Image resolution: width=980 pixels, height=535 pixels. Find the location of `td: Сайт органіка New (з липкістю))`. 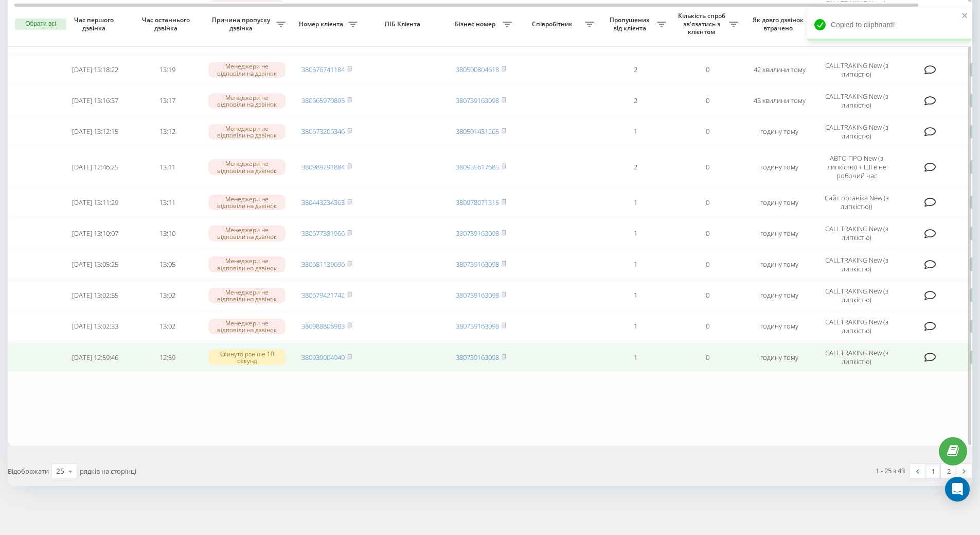

td: Сайт органіка New (з липкістю)) is located at coordinates (857, 202).